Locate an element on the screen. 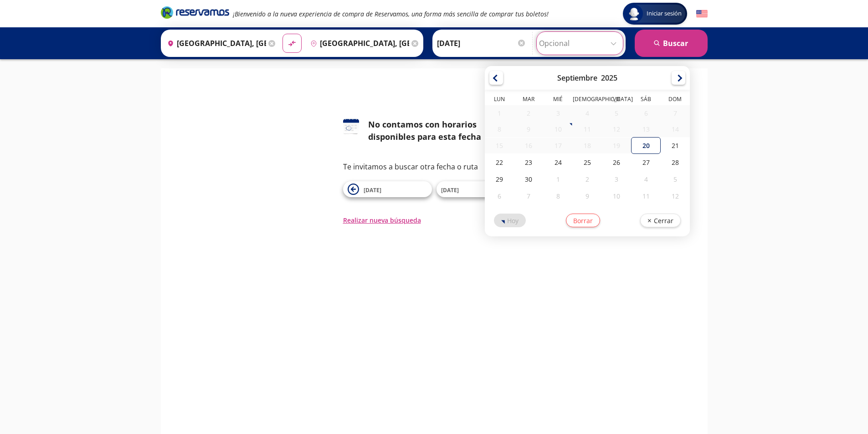 This screenshot has height=434, width=868. div: 15-Sep-25 is located at coordinates (499, 145).